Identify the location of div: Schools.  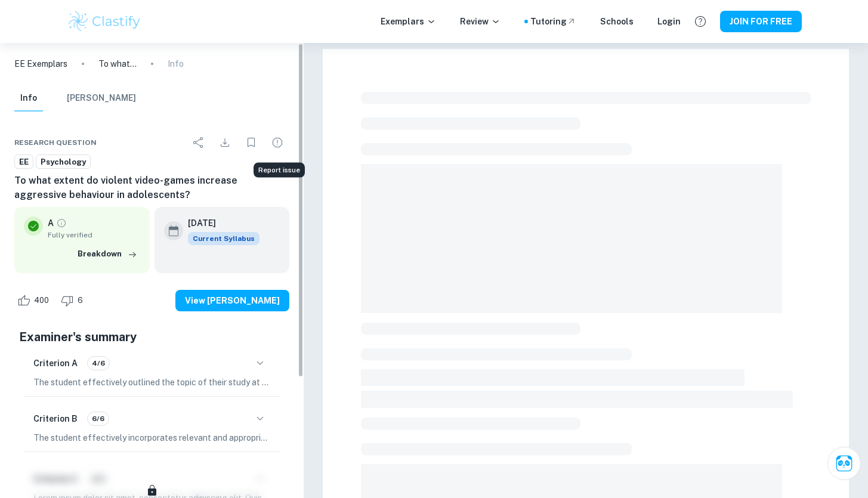
(616, 21).